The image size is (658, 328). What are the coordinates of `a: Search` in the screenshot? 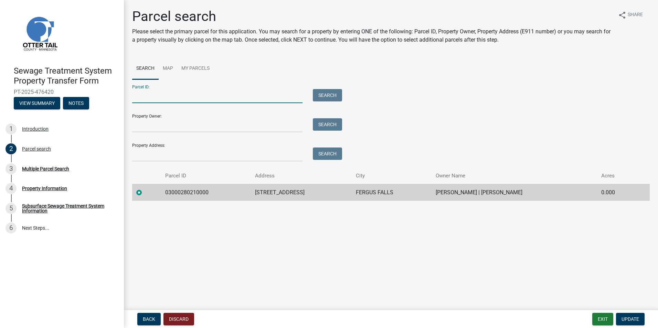 It's located at (145, 69).